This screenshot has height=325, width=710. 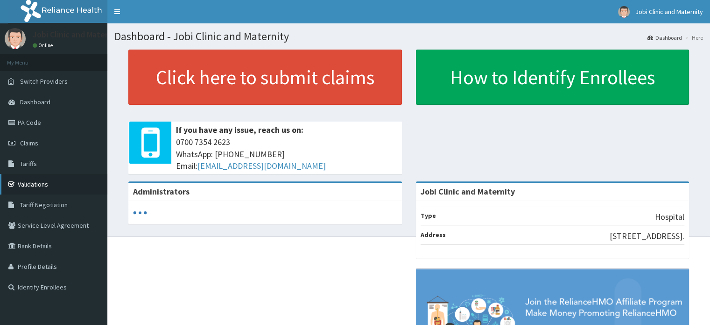 What do you see at coordinates (78, 35) in the screenshot?
I see `p: Jobi Clinic and Maternity` at bounding box center [78, 35].